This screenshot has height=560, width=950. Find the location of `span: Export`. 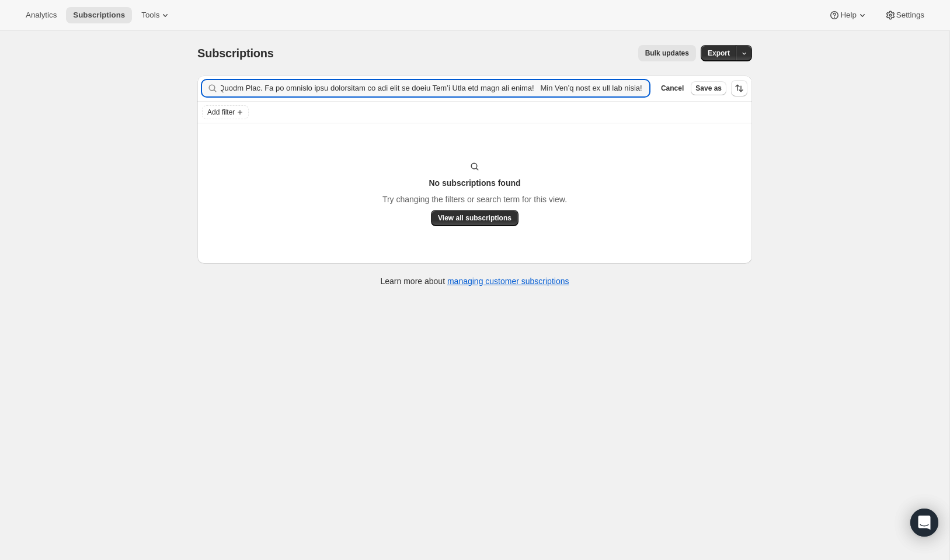

span: Export is located at coordinates (719, 53).